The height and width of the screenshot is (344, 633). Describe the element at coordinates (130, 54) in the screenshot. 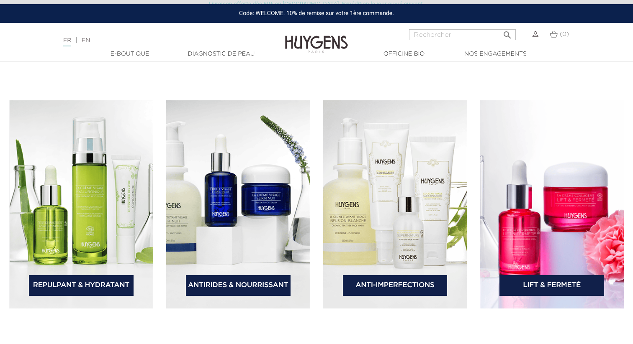

I see `a: E-Boutique` at that location.